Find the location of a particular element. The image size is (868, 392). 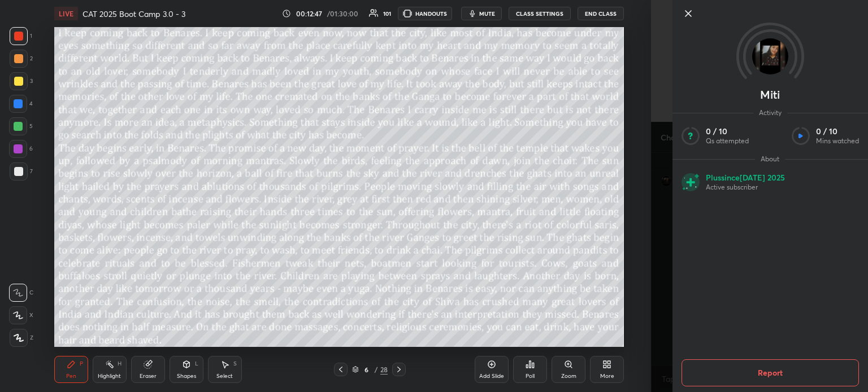

div: P is located at coordinates (81, 364).